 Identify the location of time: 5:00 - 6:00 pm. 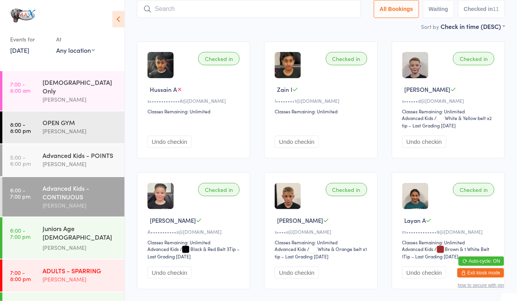
(20, 160).